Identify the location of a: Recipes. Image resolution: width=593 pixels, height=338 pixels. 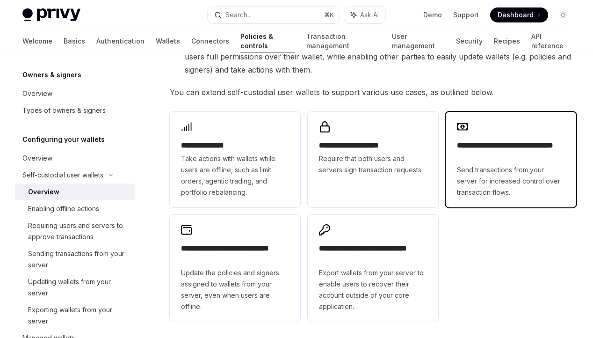
(507, 41).